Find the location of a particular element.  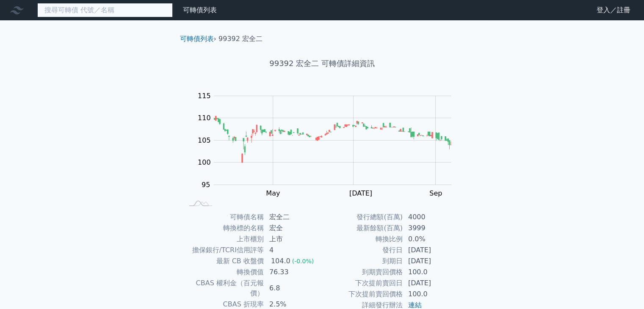

td: 最新餘額(百萬) is located at coordinates (362, 228).